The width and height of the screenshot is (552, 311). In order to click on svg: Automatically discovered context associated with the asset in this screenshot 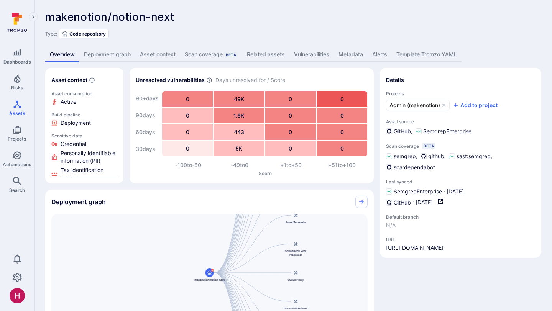, I will do `click(92, 80)`.